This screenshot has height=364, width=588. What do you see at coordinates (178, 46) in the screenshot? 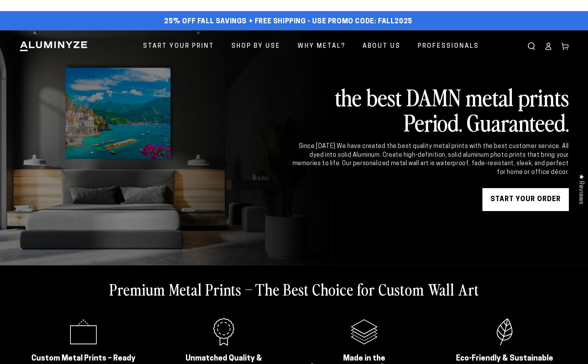
I see `a: Start Your Print` at bounding box center [178, 46].